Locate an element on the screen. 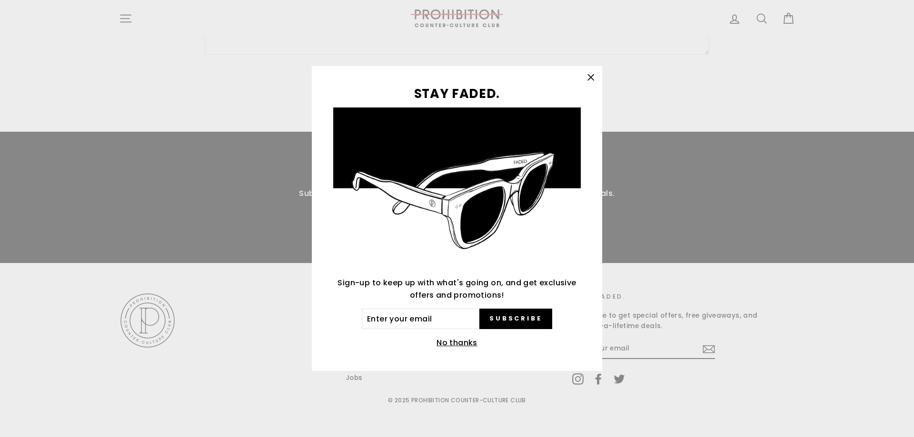 The width and height of the screenshot is (914, 437). button: No thanks is located at coordinates (457, 343).